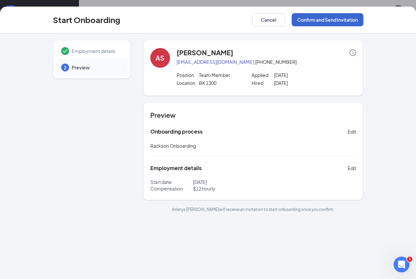  What do you see at coordinates (172, 182) in the screenshot?
I see `p: Start date` at bounding box center [172, 182].